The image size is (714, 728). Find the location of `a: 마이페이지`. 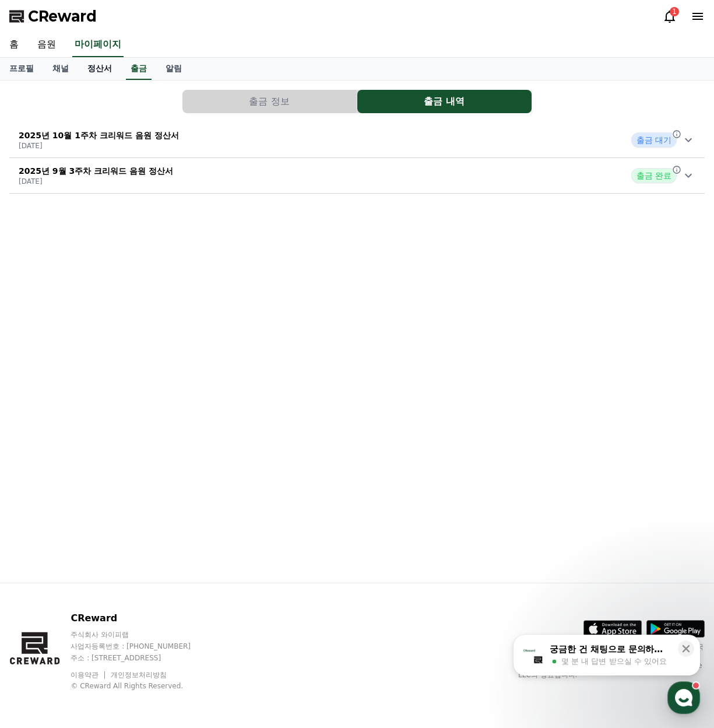

a: 마이페이지 is located at coordinates (98, 45).